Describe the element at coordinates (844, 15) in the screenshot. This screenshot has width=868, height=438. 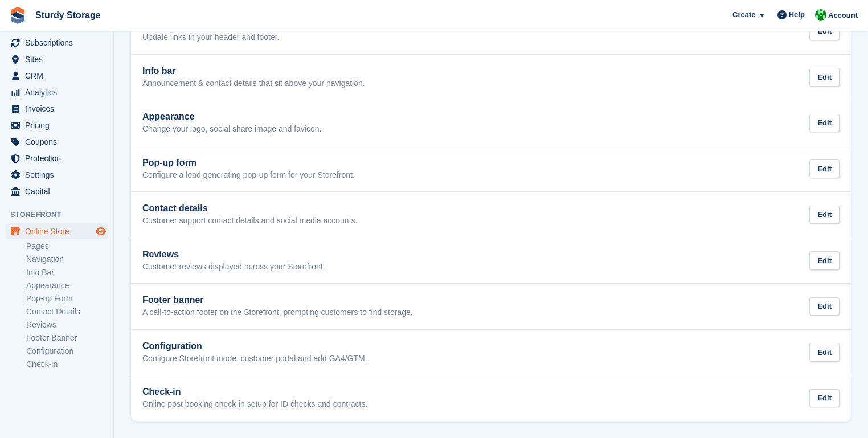
I see `span: Account` at that location.